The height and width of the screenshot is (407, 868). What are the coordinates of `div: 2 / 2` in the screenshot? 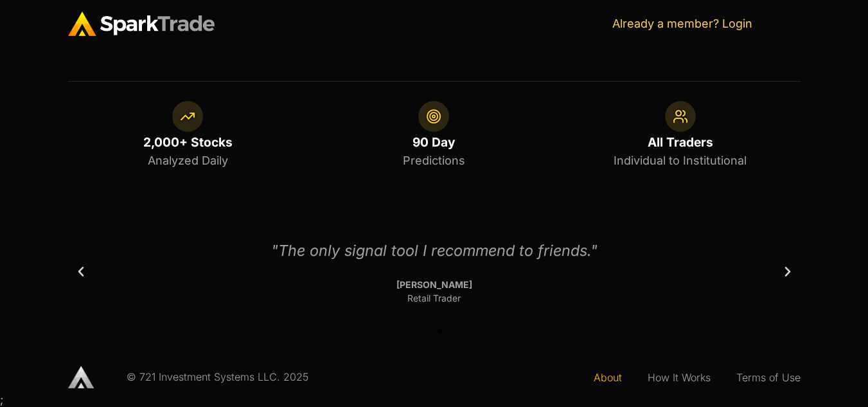 It's located at (434, 272).